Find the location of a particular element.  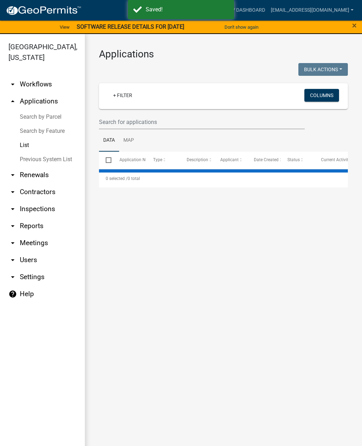

datatable-header-cell: Current Activity is located at coordinates (331, 160).